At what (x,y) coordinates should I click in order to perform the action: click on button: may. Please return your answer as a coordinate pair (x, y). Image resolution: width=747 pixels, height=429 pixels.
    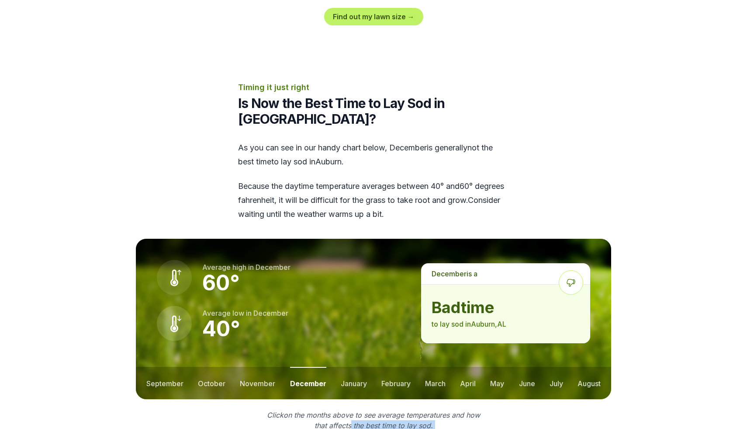
    Looking at the image, I should click on (497, 383).